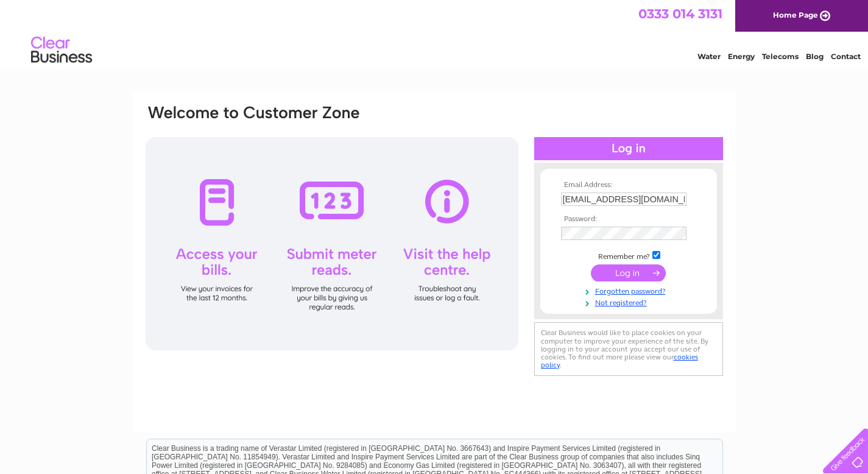  Describe the element at coordinates (629, 290) in the screenshot. I see `a: Forgotten password?` at that location.